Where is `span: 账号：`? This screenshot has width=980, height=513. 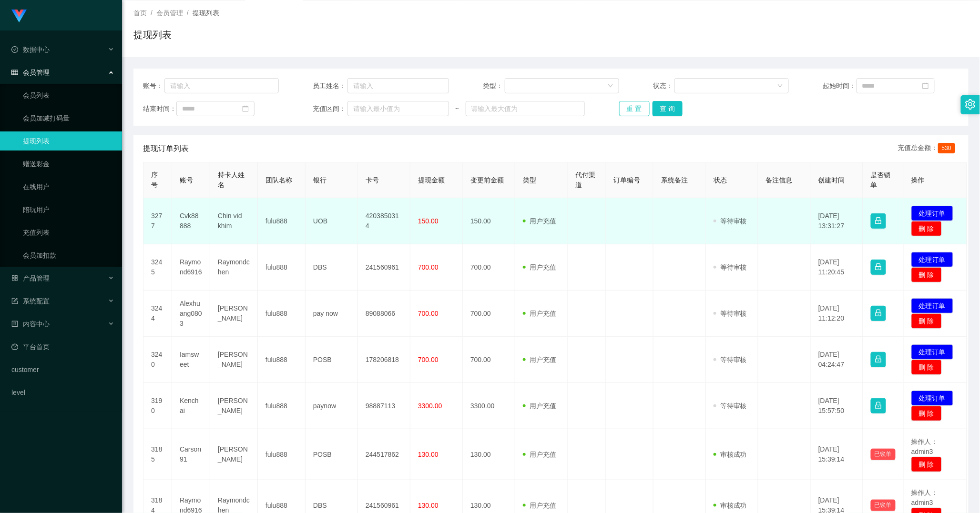 span: 账号： is located at coordinates (154, 86).